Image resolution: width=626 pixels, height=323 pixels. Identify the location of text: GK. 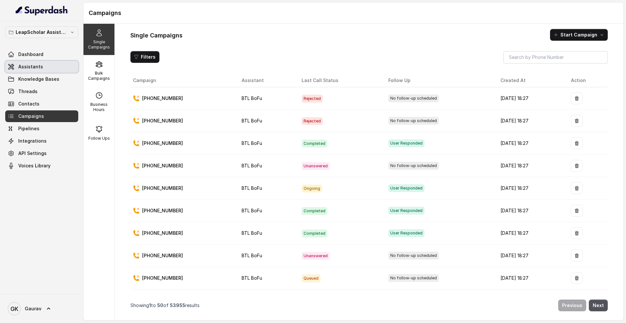
(14, 309).